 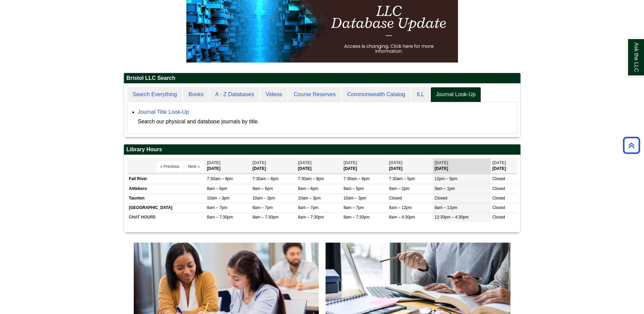 What do you see at coordinates (155, 95) in the screenshot?
I see `a: Search Everything` at bounding box center [155, 95].